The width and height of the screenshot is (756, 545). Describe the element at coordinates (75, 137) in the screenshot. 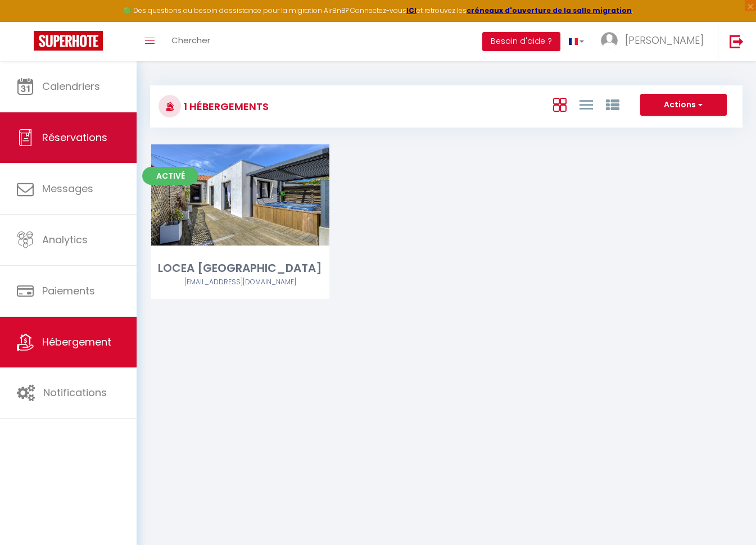

I see `span: Réservations` at that location.